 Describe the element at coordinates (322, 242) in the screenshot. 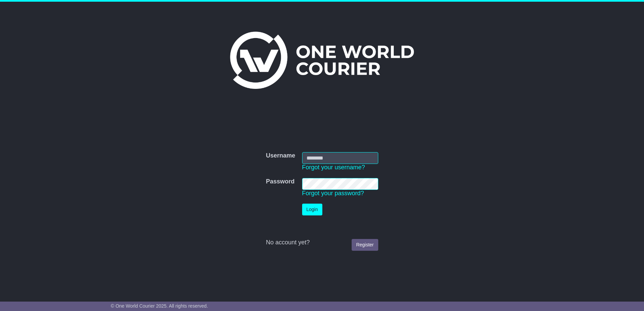

I see `div: No account yet?` at that location.